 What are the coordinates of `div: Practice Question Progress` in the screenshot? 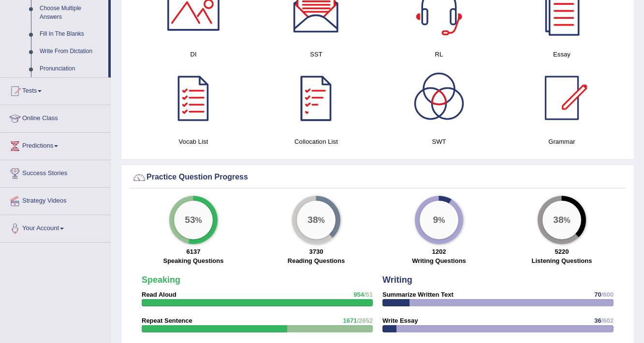 It's located at (377, 178).